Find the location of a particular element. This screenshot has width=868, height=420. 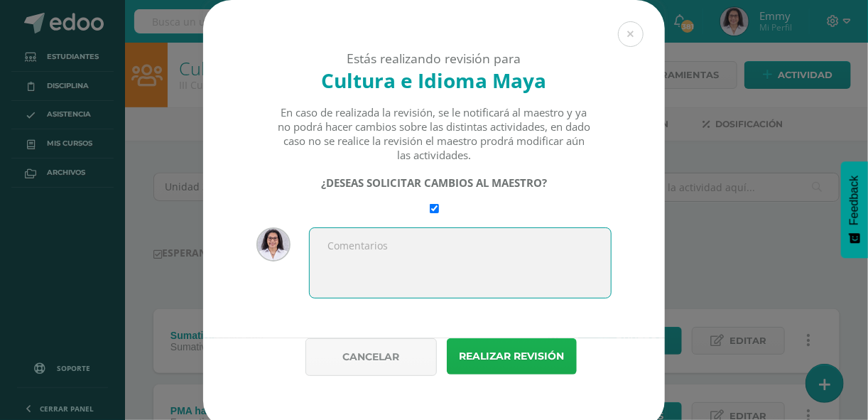

span: Feedback is located at coordinates (854, 201).